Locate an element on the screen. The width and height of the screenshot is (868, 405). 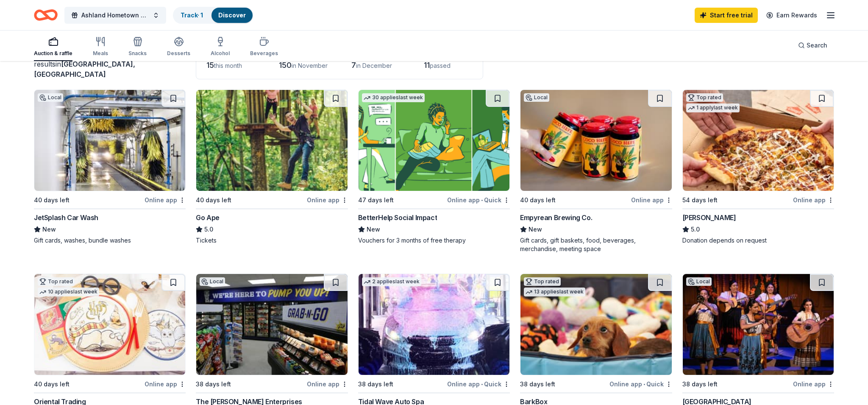
div: 10 applies last week is located at coordinates (68, 292).